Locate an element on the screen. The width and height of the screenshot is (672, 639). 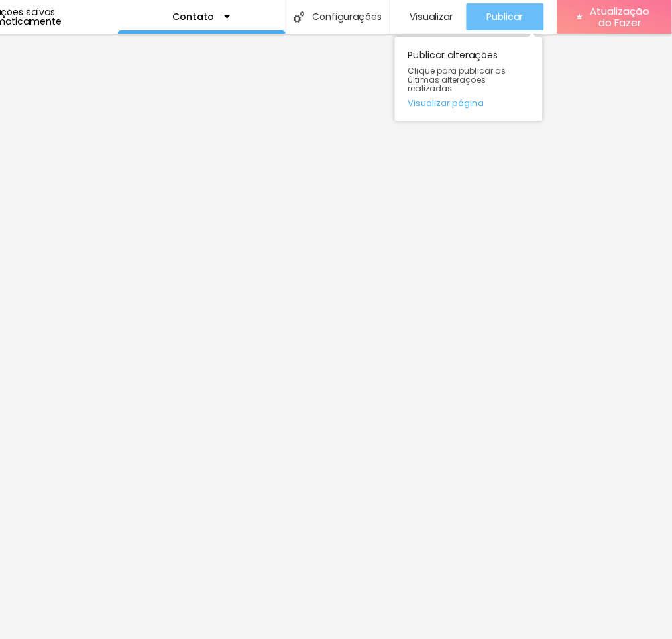
font: Clique para publicar as últimas alterações realizadas is located at coordinates (458, 79).